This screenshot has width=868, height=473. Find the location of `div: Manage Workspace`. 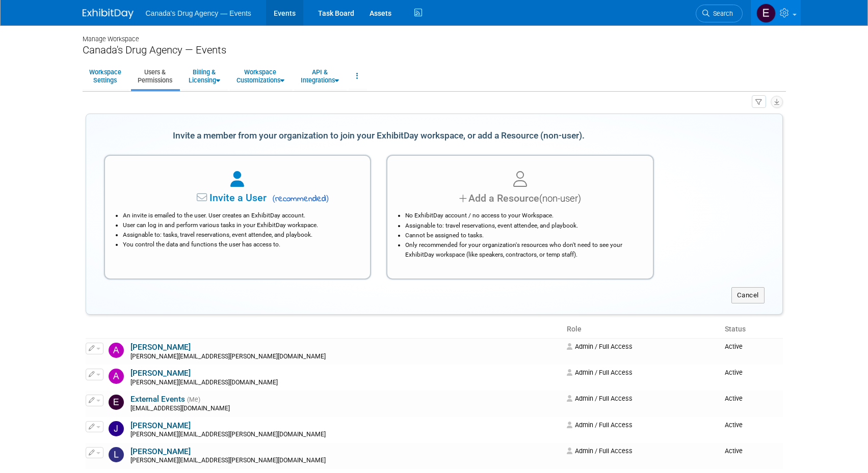

div: Manage Workspace is located at coordinates (434, 35).